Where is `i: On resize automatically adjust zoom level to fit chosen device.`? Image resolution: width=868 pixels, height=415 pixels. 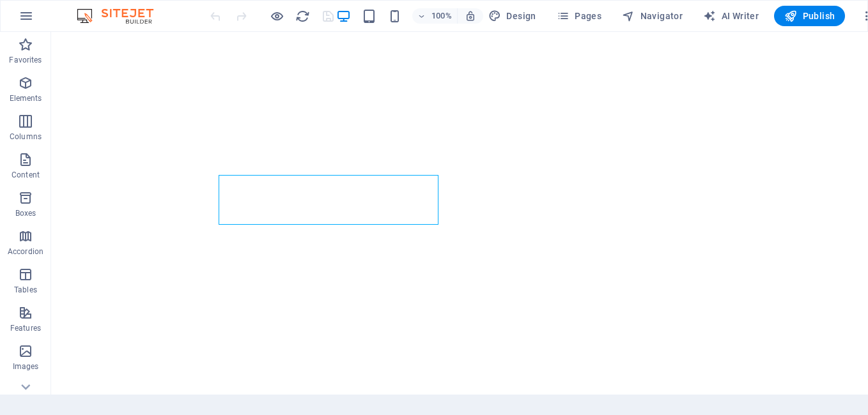 i: On resize automatically adjust zoom level to fit chosen device. is located at coordinates (470, 16).